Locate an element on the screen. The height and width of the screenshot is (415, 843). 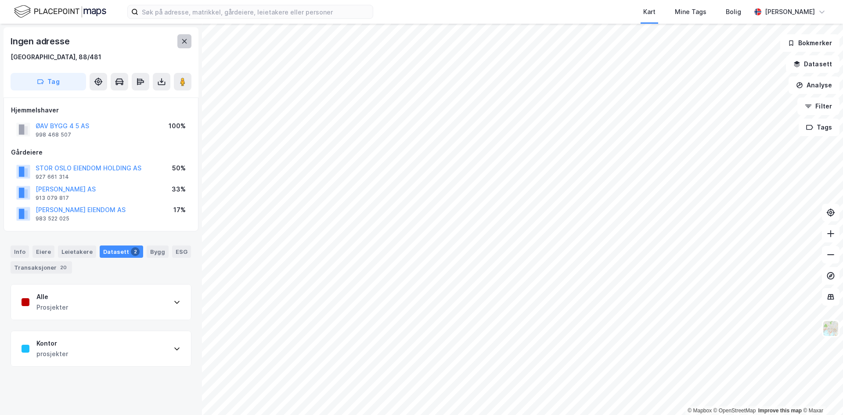
button: Tags is located at coordinates (819, 127).